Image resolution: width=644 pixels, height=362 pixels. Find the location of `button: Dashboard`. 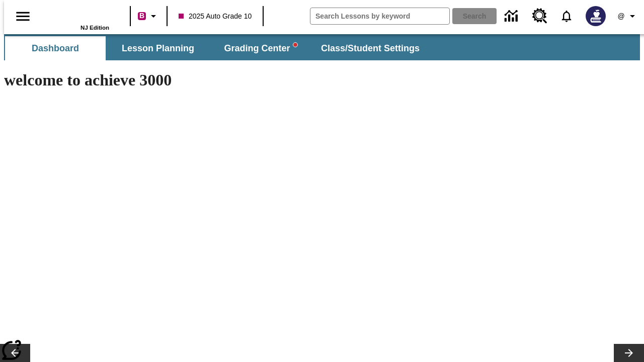

button: Dashboard is located at coordinates (55, 48).